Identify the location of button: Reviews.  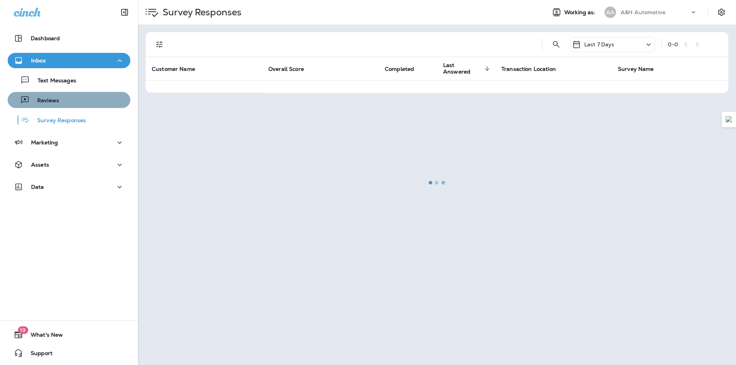
(69, 100).